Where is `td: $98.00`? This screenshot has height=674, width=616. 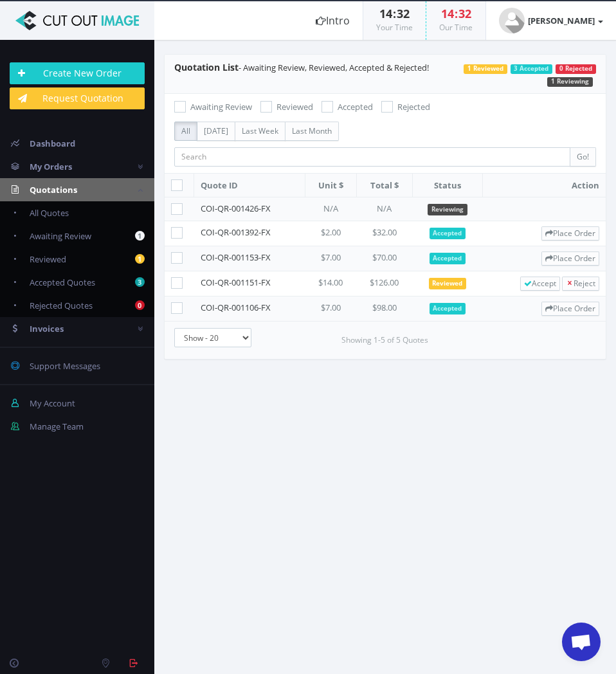 td: $98.00 is located at coordinates (383, 308).